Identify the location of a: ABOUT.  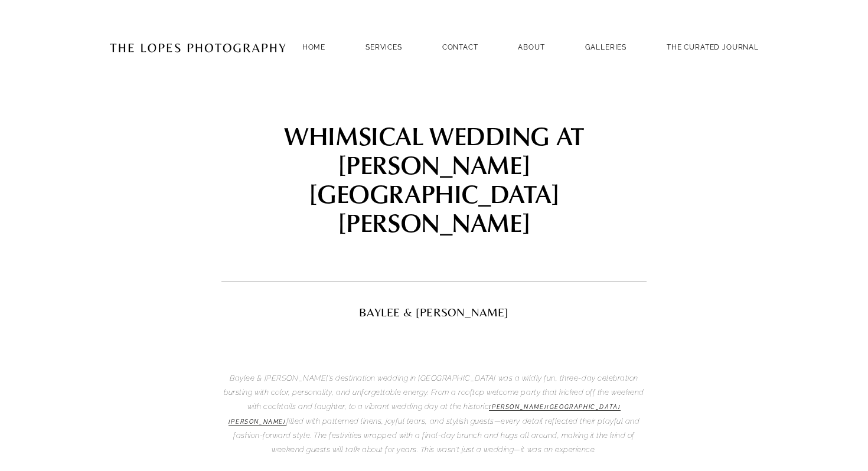
(531, 47).